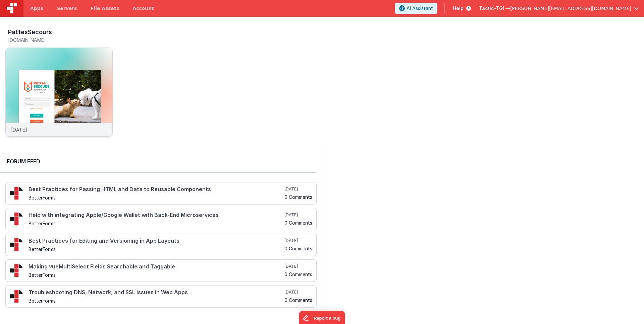  I want to click on h4: Making vueMultiSelect Fields Searchable and Taggable, so click(155, 267).